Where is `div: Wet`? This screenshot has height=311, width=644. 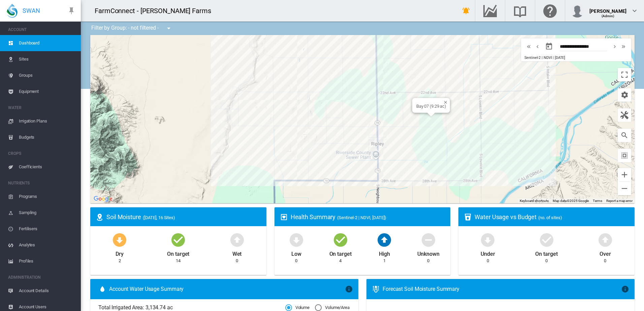
div: Wet is located at coordinates (237, 253).